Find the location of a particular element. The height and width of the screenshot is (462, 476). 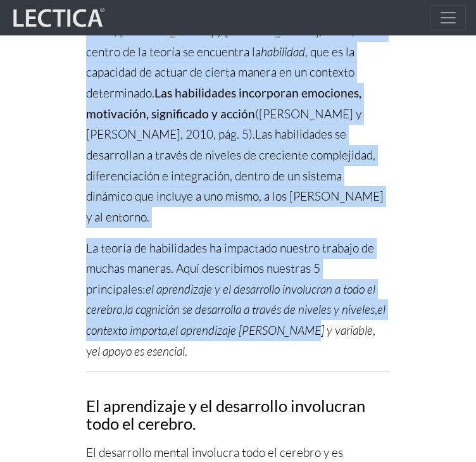

button: Cambiar navegación is located at coordinates (448, 17).